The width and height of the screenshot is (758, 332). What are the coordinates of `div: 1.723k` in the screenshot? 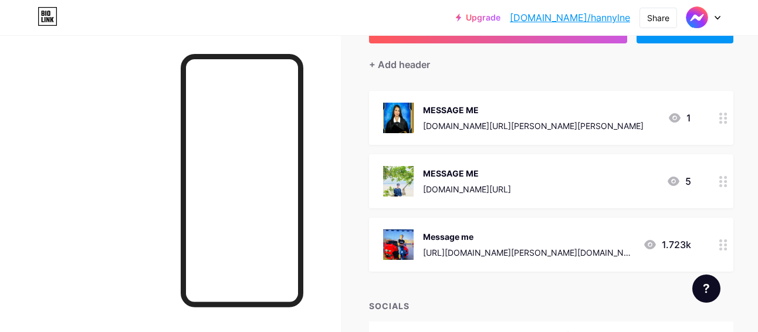 It's located at (667, 245).